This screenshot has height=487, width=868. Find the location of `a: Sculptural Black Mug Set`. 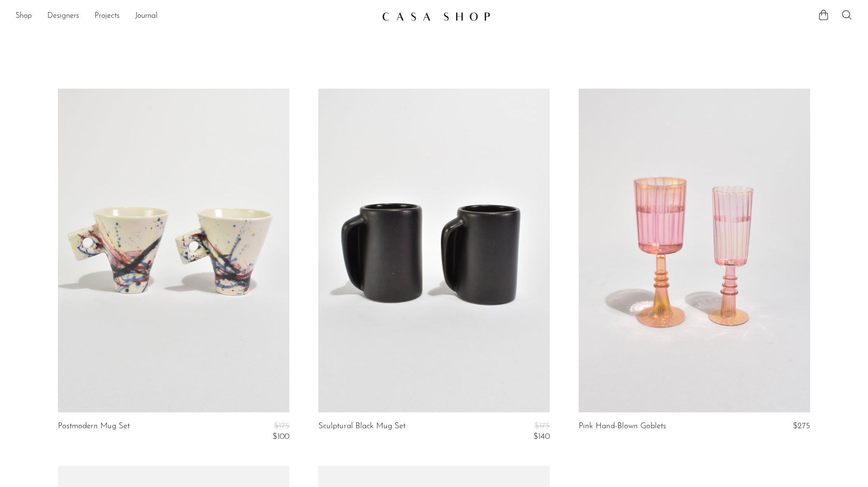

a: Sculptural Black Mug Set is located at coordinates (362, 432).